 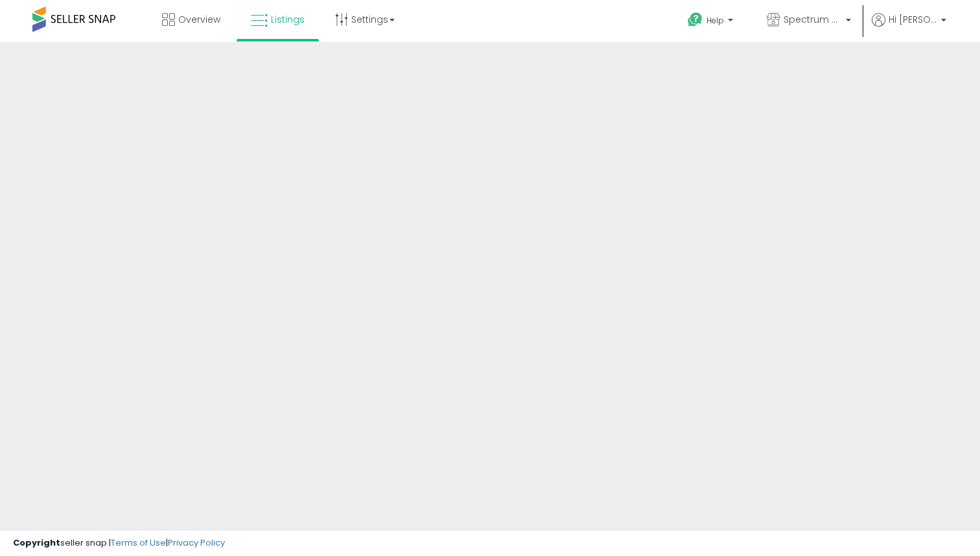 What do you see at coordinates (695, 19) in the screenshot?
I see `i: Get Help` at bounding box center [695, 19].